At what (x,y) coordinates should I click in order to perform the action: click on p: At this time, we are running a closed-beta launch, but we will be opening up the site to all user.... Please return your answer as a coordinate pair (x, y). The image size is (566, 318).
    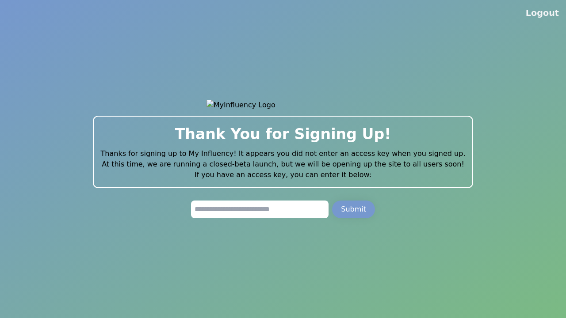
    Looking at the image, I should click on (283, 164).